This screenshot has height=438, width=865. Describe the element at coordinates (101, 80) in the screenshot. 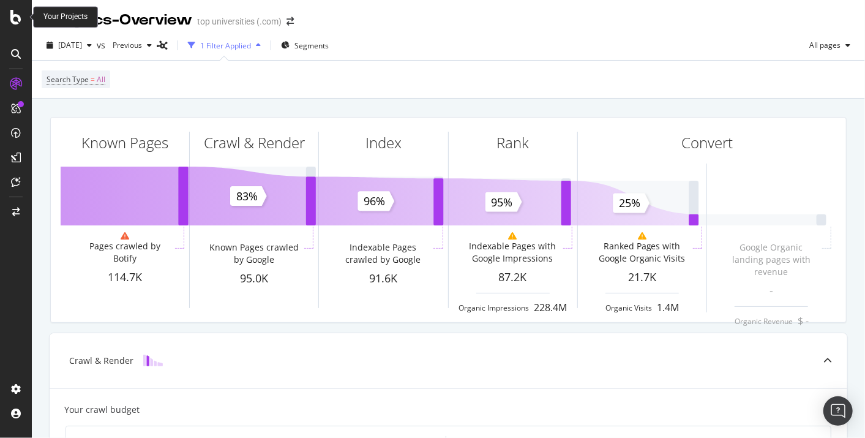

I see `span: All` at that location.